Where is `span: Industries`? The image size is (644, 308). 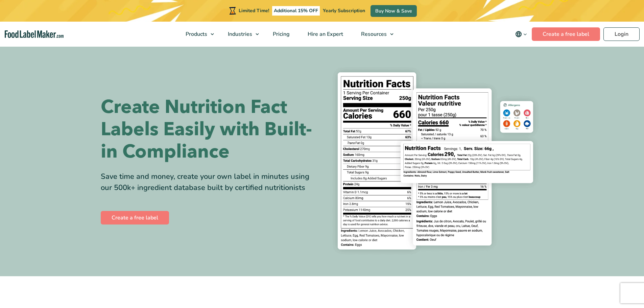
span: Industries is located at coordinates (239, 34).